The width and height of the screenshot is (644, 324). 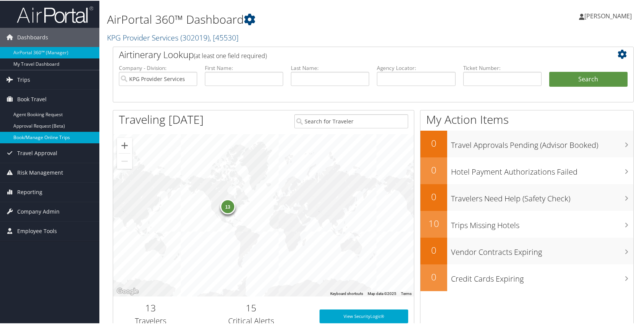 What do you see at coordinates (542, 249) in the screenshot?
I see `h3: Vendor Contracts Expiring` at bounding box center [542, 249].